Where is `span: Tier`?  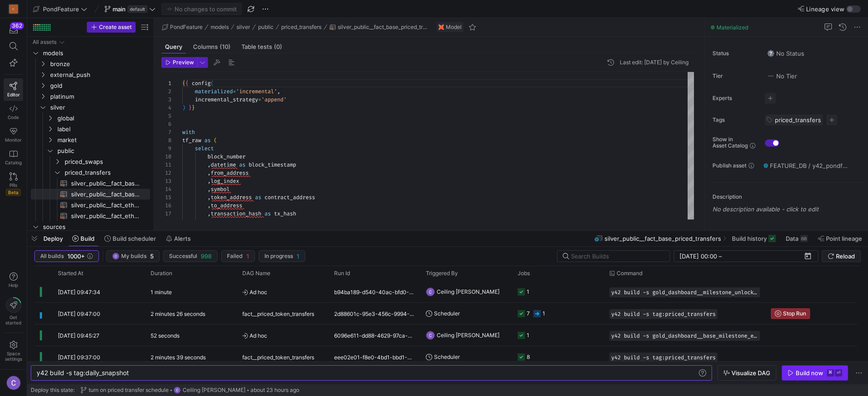 span: Tier is located at coordinates (735, 76).